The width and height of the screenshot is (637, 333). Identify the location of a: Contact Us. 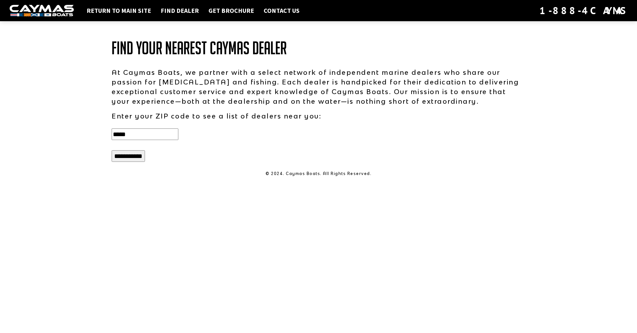
(282, 11).